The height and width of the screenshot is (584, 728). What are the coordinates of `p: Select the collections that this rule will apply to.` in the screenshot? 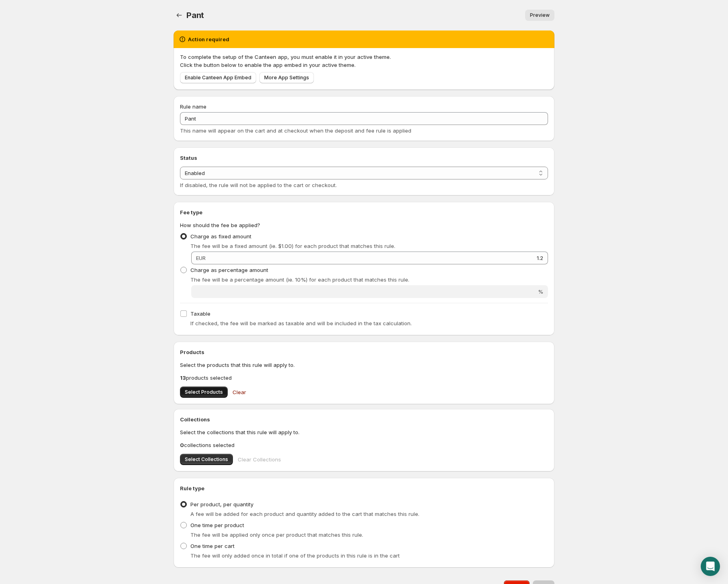 It's located at (364, 433).